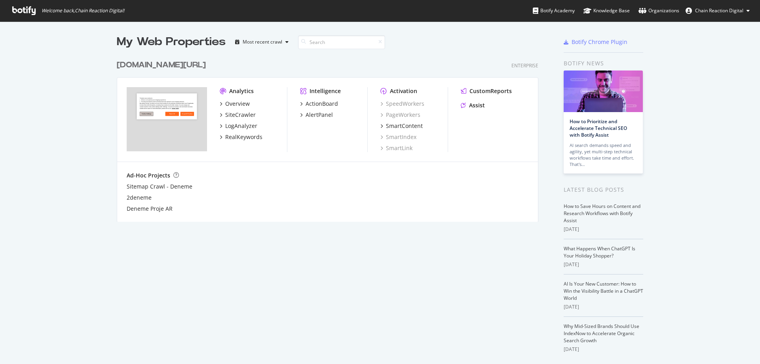 This screenshot has width=760, height=364. I want to click on button: Chain Reaction Digital, so click(718, 11).